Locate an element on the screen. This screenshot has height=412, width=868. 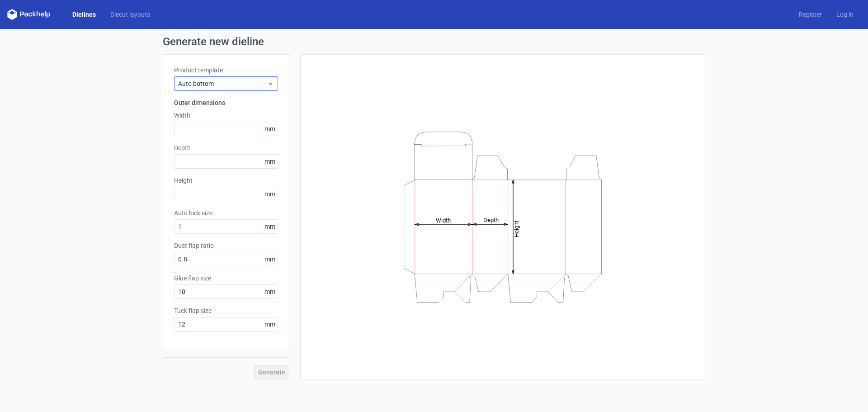
label: Glue flap size is located at coordinates (226, 278).